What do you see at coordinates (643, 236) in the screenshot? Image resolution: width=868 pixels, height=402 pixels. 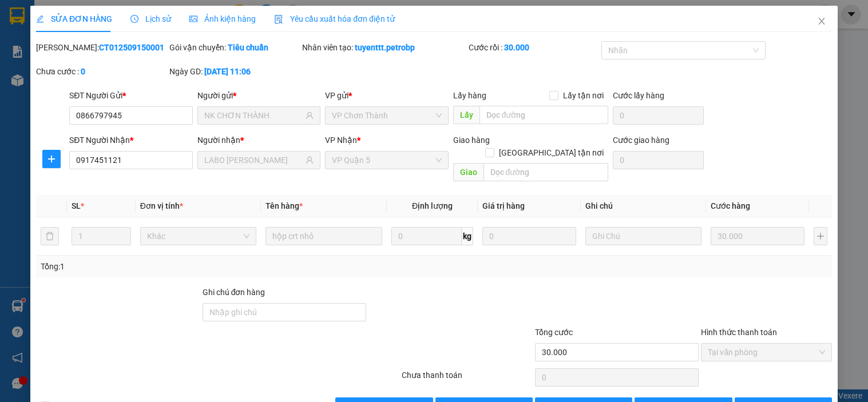 I see `input: Ghi Chú` at bounding box center [643, 236].